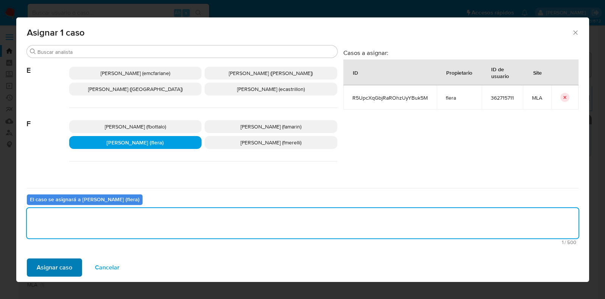  What do you see at coordinates (538, 72) in the screenshot?
I see `div: Site` at bounding box center [538, 72].